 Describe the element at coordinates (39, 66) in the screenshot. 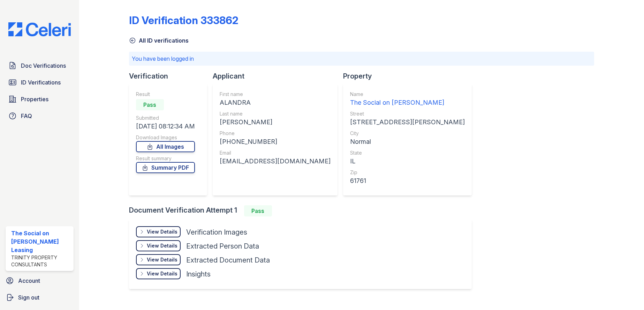

I see `a: Doc Verifications` at that location.